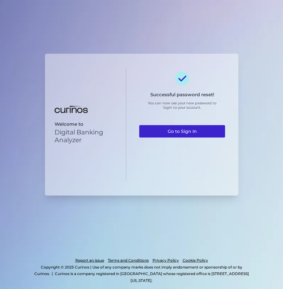 Image resolution: width=283 pixels, height=289 pixels. I want to click on p: You can now use your new password to login to your account., so click(182, 105).